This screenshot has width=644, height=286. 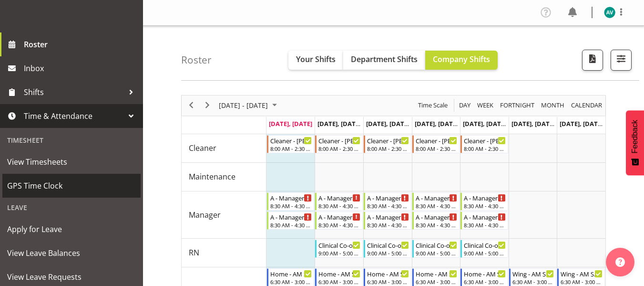 I want to click on button: Fortnight, so click(x=517, y=105).